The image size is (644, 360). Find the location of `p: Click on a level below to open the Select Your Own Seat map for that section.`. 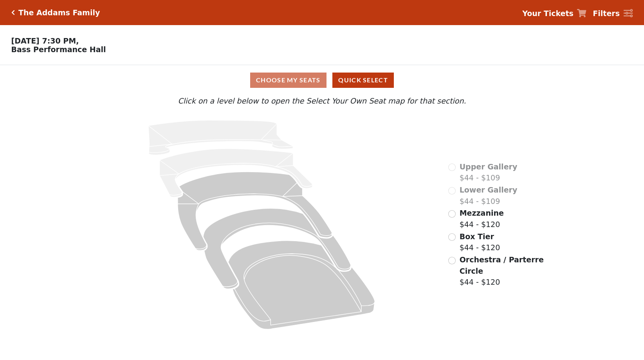

p: Click on a level below to open the Select Your Own Seat map for that section. is located at coordinates (322, 101).